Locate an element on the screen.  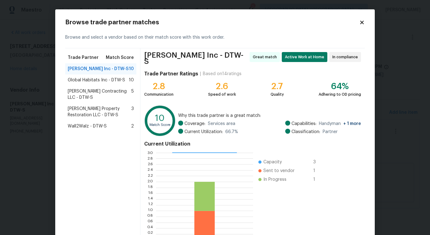
div: 2.8 is located at coordinates (159, 86).